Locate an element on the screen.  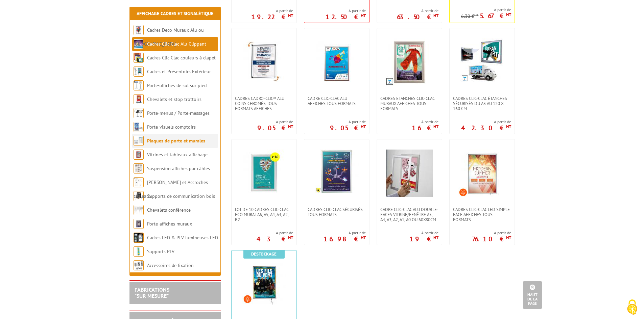
a: Accessoires de fixation is located at coordinates (171, 265).